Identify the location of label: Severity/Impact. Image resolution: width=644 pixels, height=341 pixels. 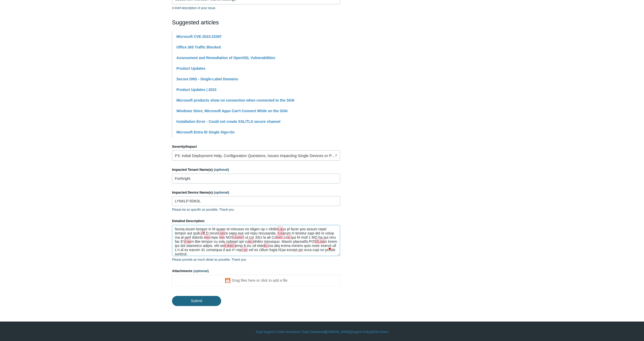
(256, 146).